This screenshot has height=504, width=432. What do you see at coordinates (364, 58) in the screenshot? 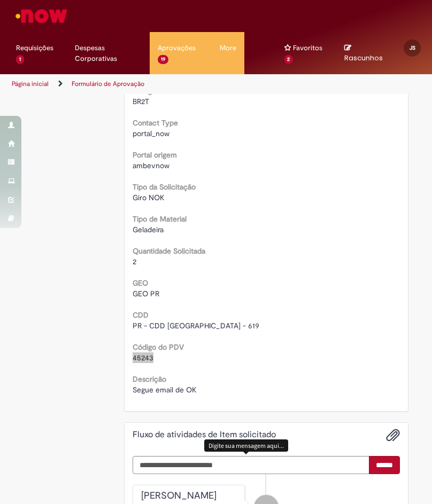
I see `span: Rascunhos` at bounding box center [364, 58].